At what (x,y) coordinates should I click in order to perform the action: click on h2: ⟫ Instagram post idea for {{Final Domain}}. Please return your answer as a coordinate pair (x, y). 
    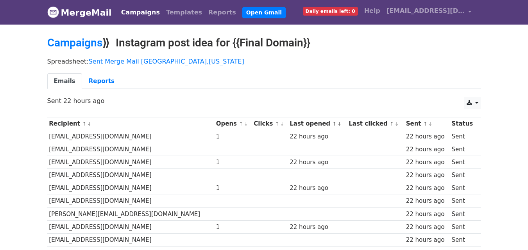
    Looking at the image, I should click on (264, 43).